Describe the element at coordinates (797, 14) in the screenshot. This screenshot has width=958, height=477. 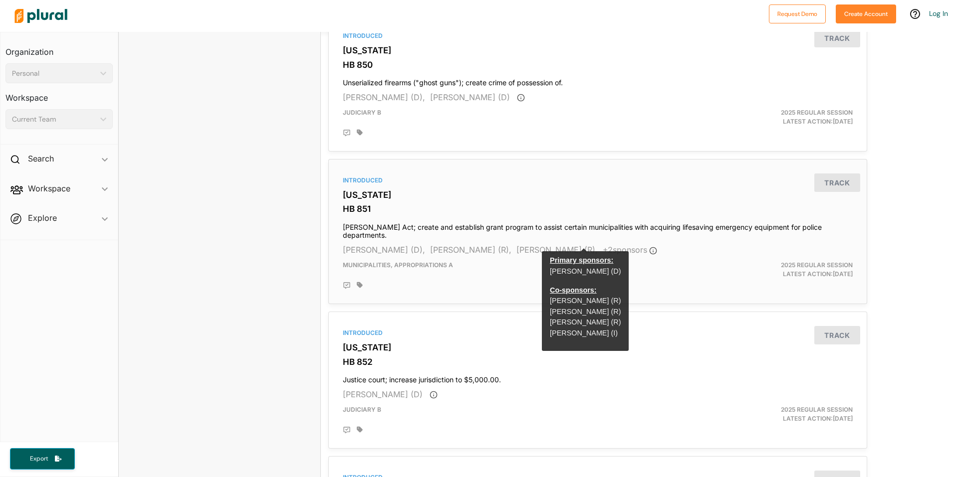
I see `button: Request Demo` at that location.